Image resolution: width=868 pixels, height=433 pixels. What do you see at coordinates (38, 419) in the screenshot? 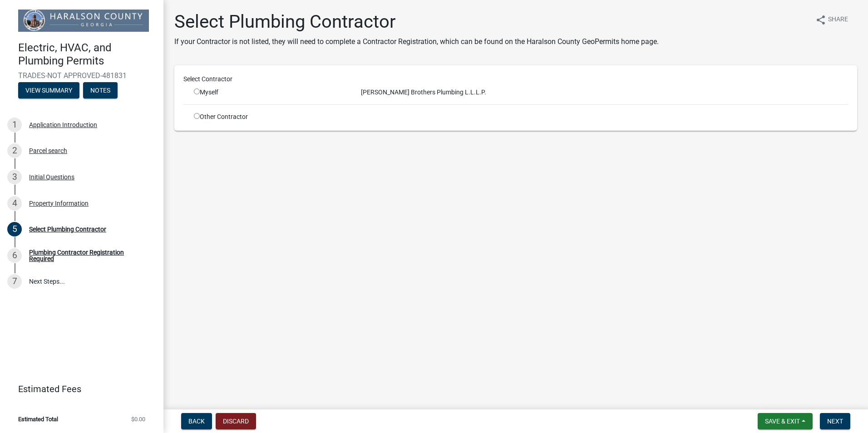
I see `span: Estimated Total` at bounding box center [38, 419].